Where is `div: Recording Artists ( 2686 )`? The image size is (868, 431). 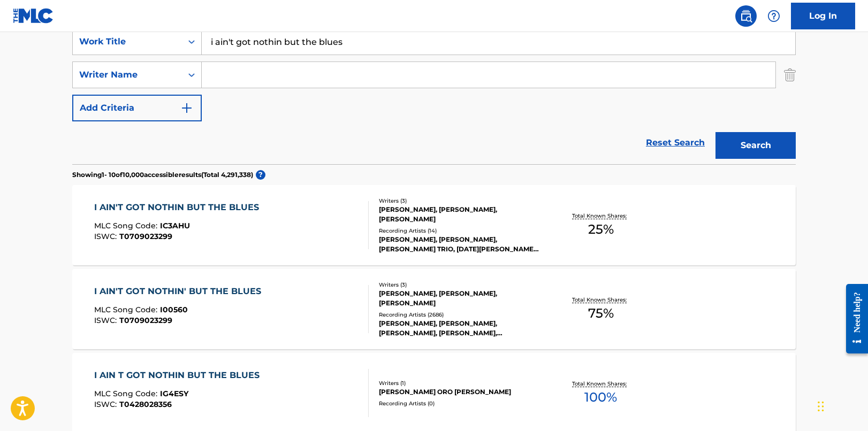 div: Recording Artists ( 2686 ) is located at coordinates (460, 314).